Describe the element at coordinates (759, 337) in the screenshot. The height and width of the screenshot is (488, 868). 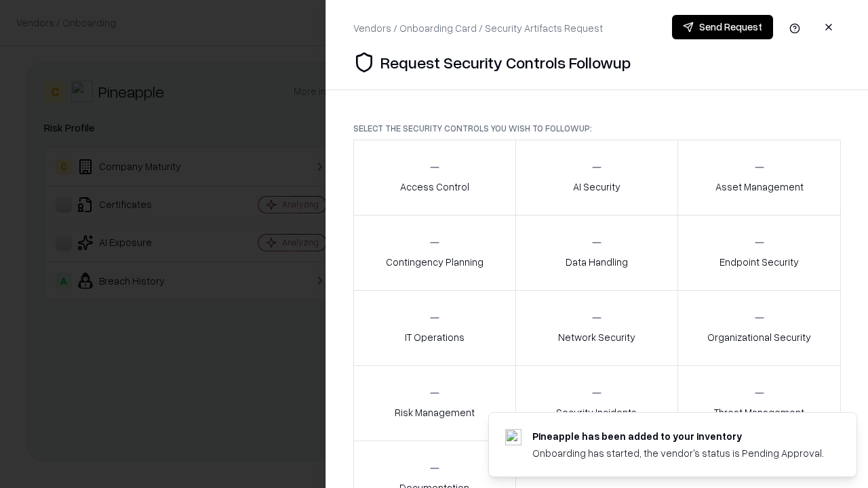
I see `p: Organizational Security` at that location.